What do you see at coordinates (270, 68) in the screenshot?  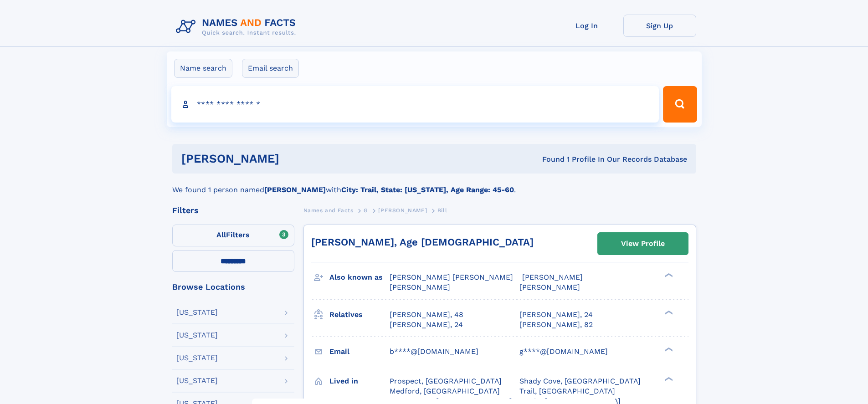 I see `label: Email search` at bounding box center [270, 68].